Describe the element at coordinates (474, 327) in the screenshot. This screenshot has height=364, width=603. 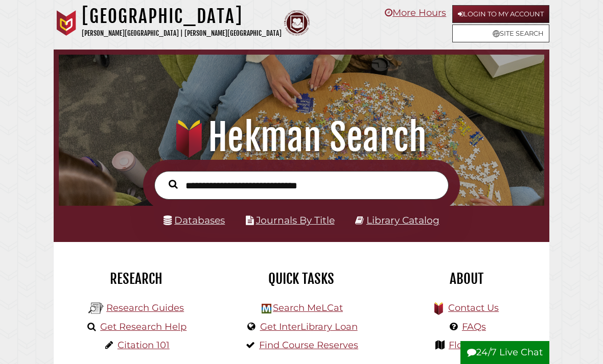
I see `a: FAQs` at that location.